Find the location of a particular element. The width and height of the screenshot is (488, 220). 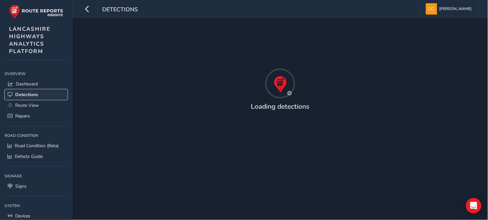

a: Defects Guide is located at coordinates (36, 156).